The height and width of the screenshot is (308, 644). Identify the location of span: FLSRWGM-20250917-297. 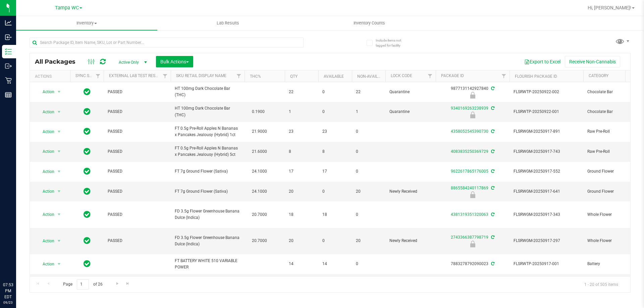
(546, 241).